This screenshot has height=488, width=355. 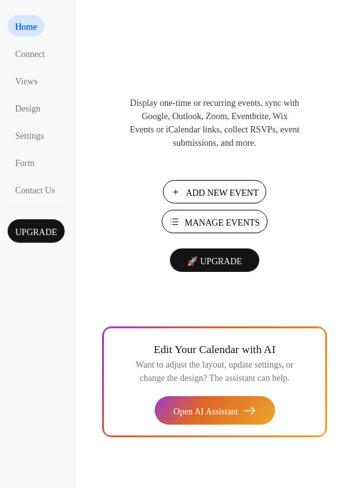 What do you see at coordinates (28, 108) in the screenshot?
I see `span: Design` at bounding box center [28, 108].